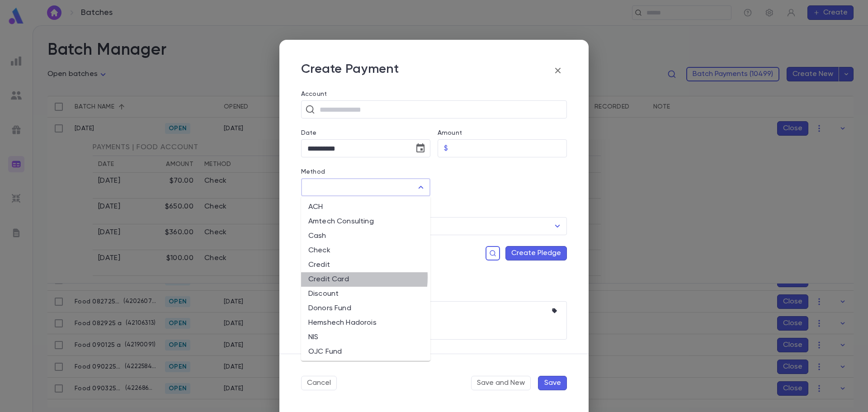  Describe the element at coordinates (552, 383) in the screenshot. I see `button: Save` at that location.